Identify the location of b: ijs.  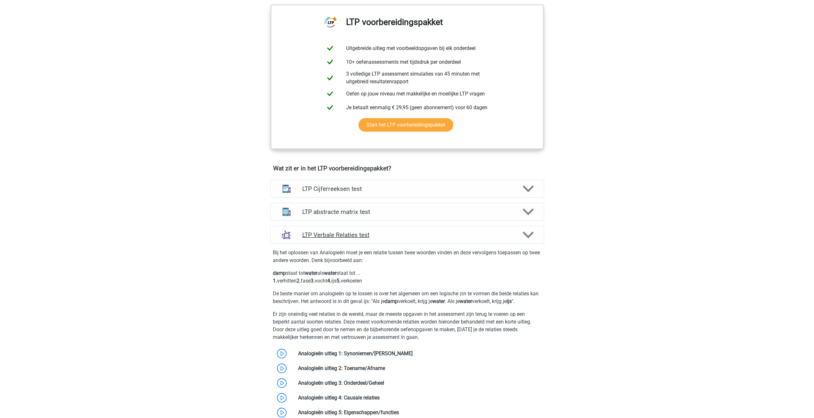
(509, 301).